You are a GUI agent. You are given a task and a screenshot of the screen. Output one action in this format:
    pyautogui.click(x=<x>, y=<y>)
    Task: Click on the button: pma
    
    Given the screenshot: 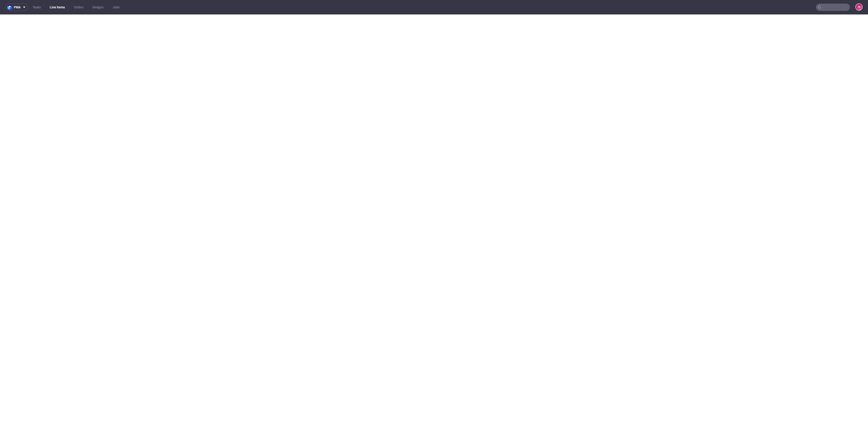 What is the action you would take?
    pyautogui.click(x=17, y=7)
    